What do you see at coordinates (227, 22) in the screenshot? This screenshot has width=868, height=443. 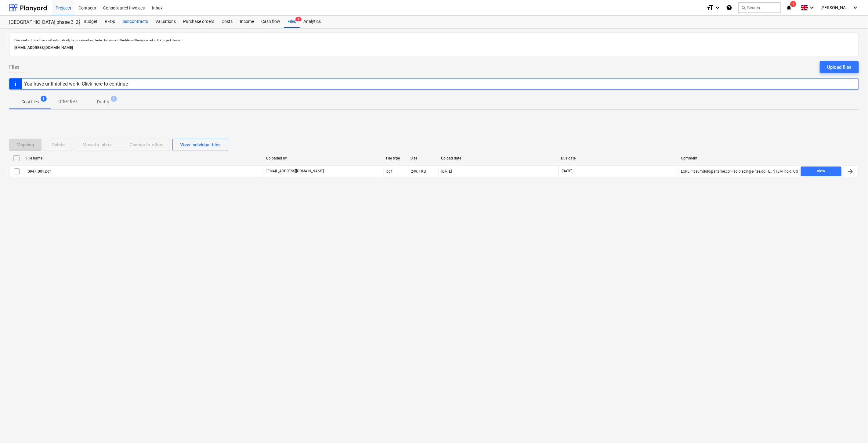 I see `div: Costs` at bounding box center [227, 22].